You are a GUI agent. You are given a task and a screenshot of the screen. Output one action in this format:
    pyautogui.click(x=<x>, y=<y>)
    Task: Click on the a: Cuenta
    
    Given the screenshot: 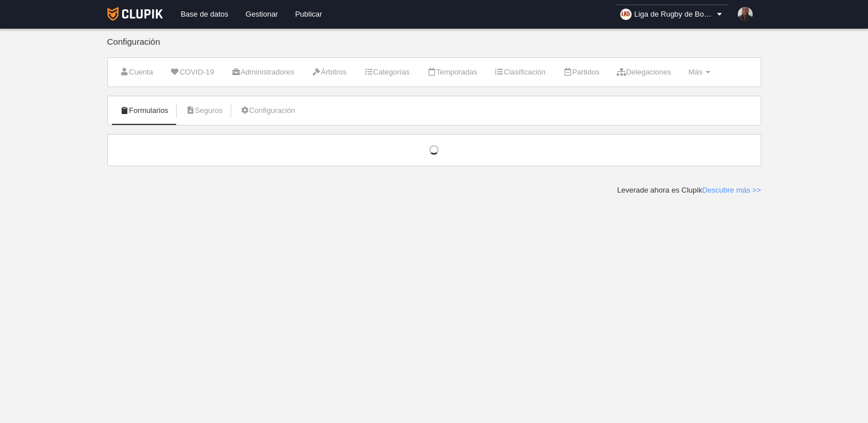 What is the action you would take?
    pyautogui.click(x=136, y=72)
    